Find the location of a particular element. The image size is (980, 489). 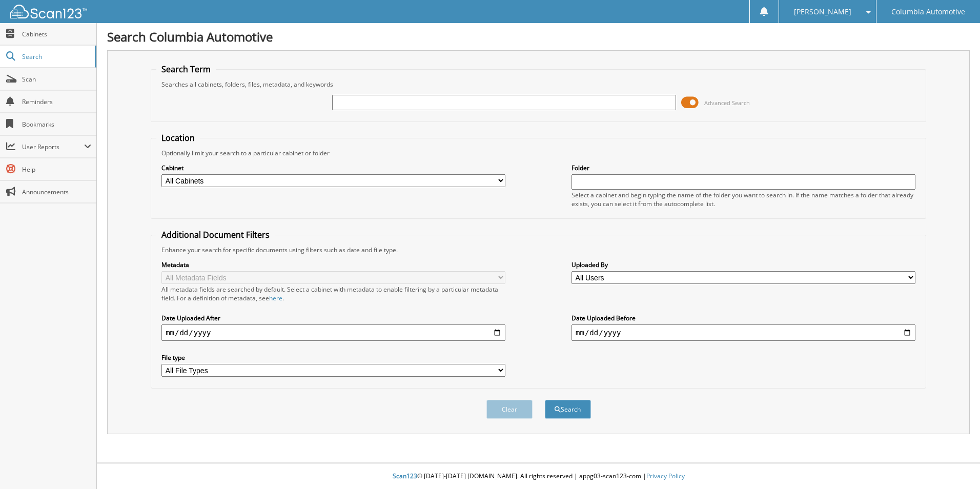

span: Scan is located at coordinates (56, 79).